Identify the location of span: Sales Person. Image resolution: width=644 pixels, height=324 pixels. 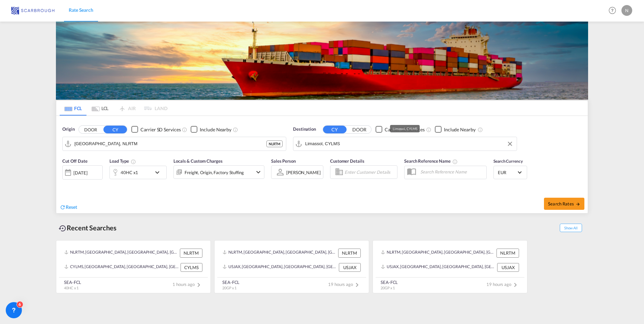
(284, 161).